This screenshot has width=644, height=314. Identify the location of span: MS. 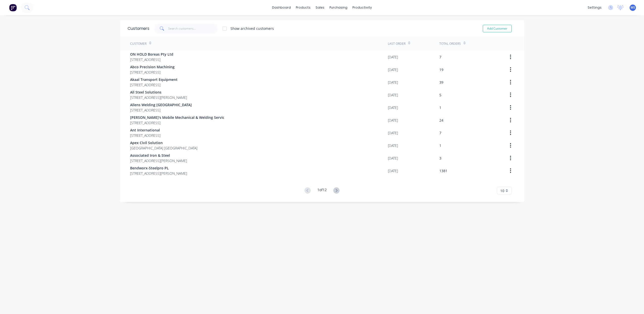
(632, 7).